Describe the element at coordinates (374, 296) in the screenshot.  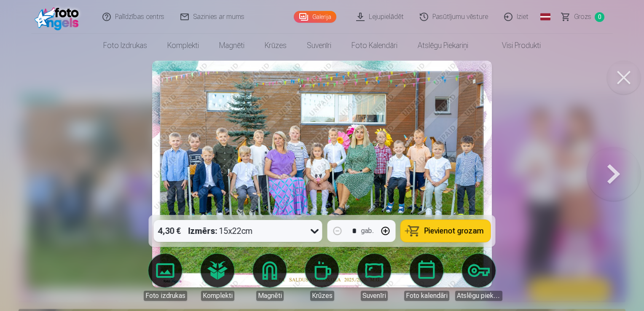
I see `div: Suvenīri` at that location.